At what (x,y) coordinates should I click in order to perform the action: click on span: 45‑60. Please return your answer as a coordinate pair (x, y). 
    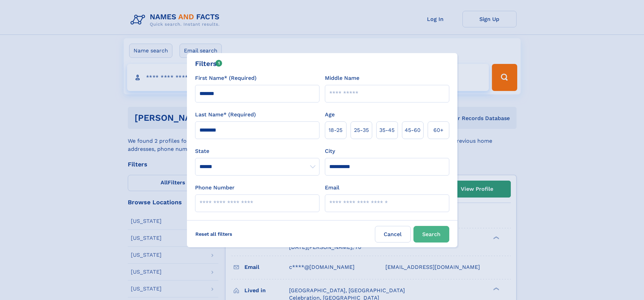
    Looking at the image, I should click on (413, 130).